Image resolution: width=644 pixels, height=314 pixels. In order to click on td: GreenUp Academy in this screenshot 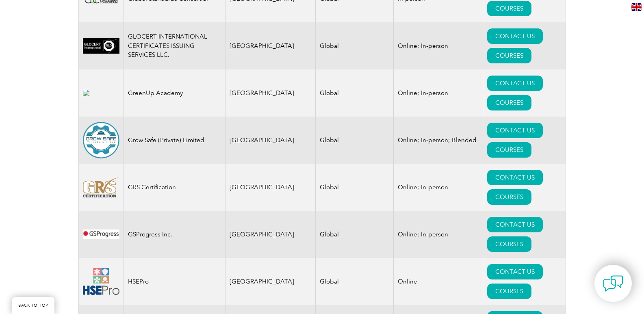, I will do `click(175, 93)`.